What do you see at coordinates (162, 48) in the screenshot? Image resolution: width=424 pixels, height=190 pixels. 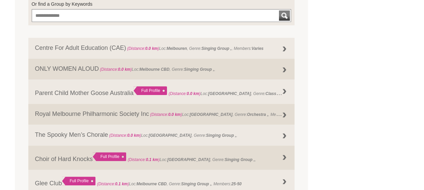 I see `a: Centre For Adult Education (CAE) (Distance:0.0 km)Loc:Melbouren, Genre:Singing Group ,, Members:V...` at bounding box center [162, 48].